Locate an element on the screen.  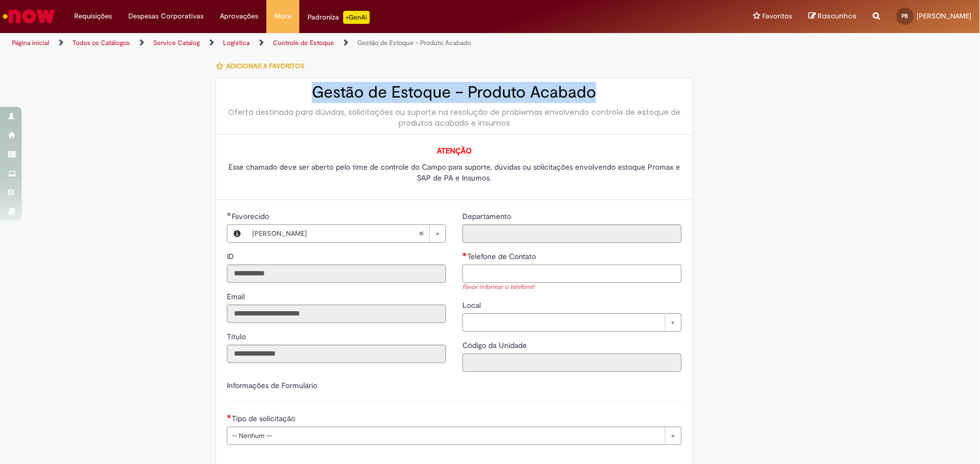
span: Requisições is located at coordinates (94, 16).